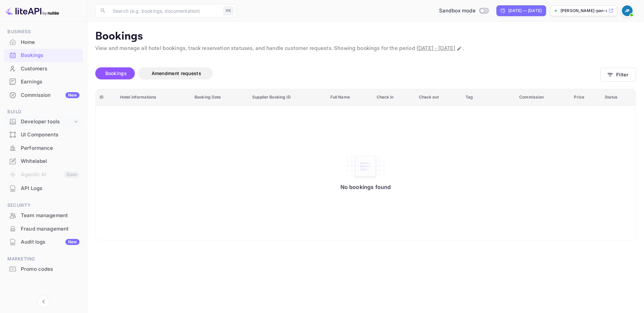 This screenshot has height=313, width=644. Describe the element at coordinates (43, 259) in the screenshot. I see `span: Marketing` at that location.